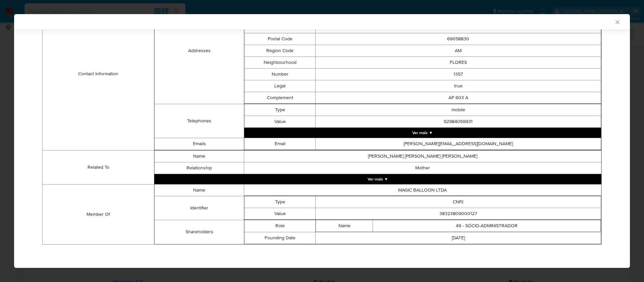 This screenshot has width=644, height=282. What do you see at coordinates (322, 141) in the screenshot?
I see `div: closure-recommendation-modal` at bounding box center [322, 141].